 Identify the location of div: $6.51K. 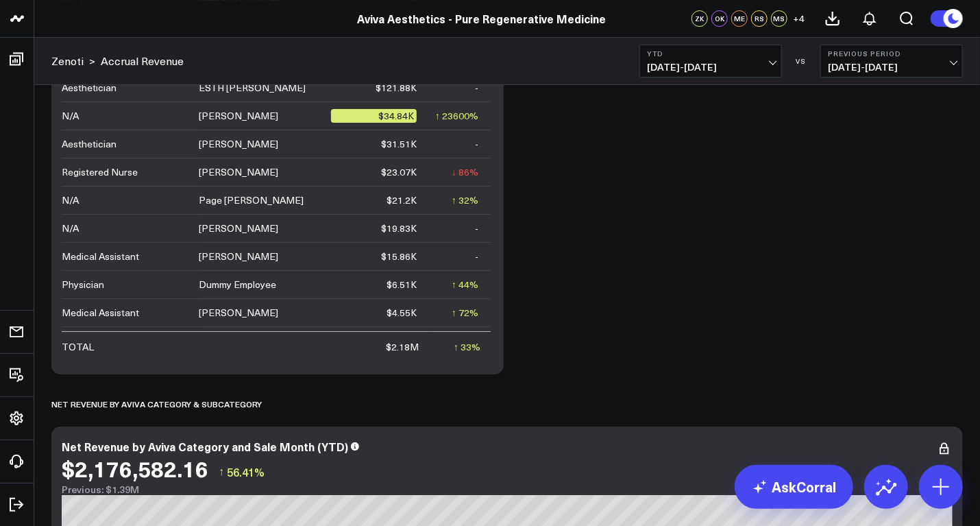
(402, 284).